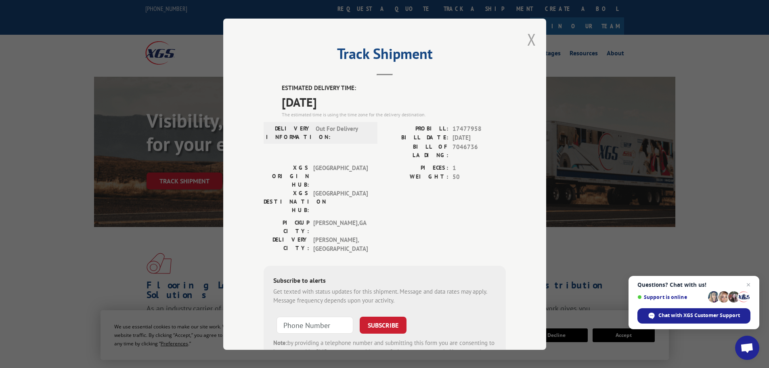 This screenshot has height=368, width=769. I want to click on button: Close modal, so click(532, 39).